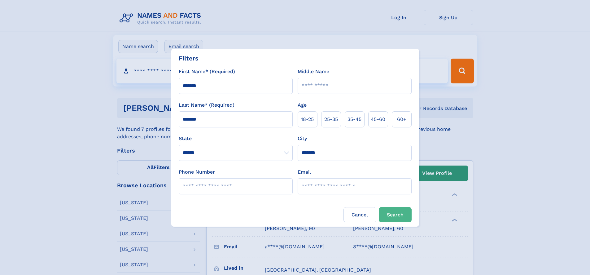 The image size is (590, 275). Describe the element at coordinates (395, 214) in the screenshot. I see `button: Search` at that location.